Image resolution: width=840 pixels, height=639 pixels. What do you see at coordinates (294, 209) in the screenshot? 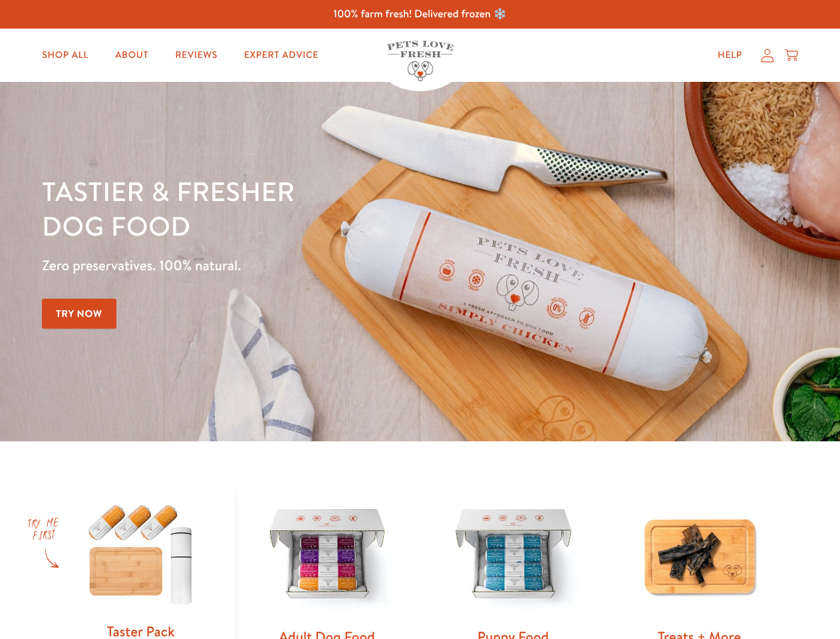
I see `h1: Tastier & fresher dog food` at bounding box center [294, 209].